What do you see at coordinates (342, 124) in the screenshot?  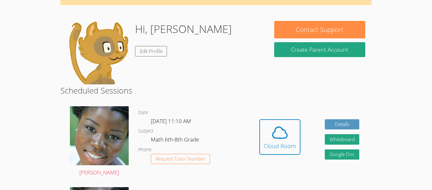 I see `a: Details` at bounding box center [342, 124].